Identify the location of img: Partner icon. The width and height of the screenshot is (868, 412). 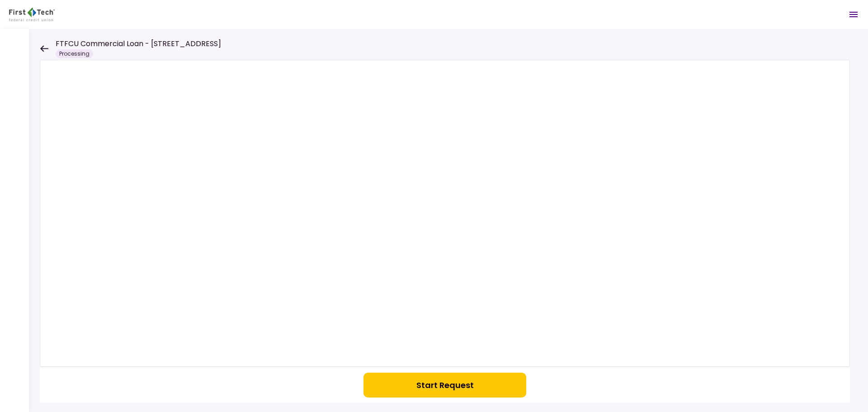
(32, 15).